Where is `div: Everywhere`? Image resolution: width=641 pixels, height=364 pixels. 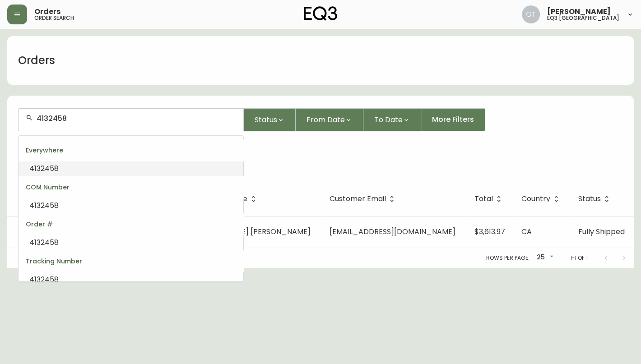 div: Everywhere is located at coordinates (131, 150).